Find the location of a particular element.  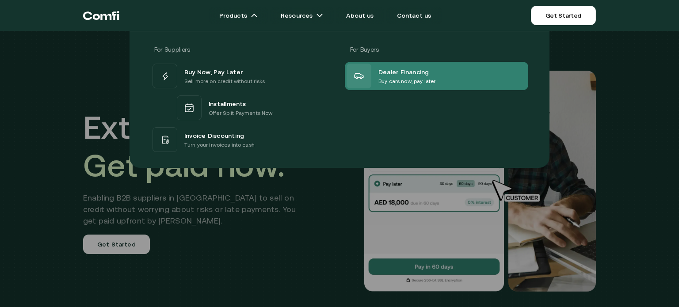

span: For Suppliers is located at coordinates (172, 50).